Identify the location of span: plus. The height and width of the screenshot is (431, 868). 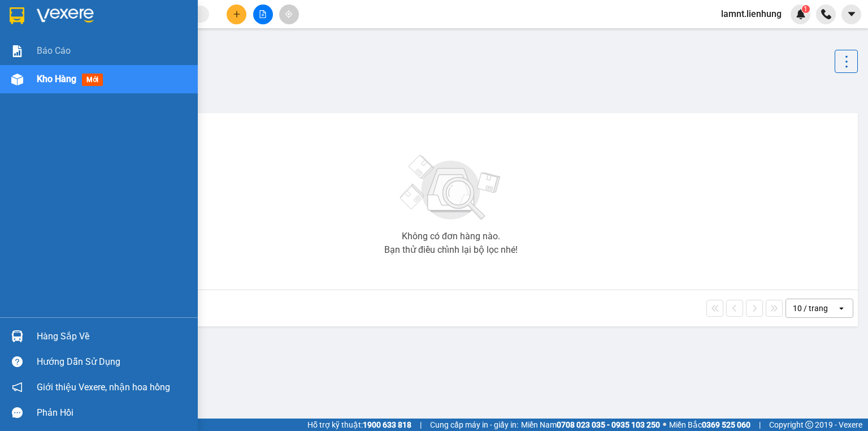
(237, 14).